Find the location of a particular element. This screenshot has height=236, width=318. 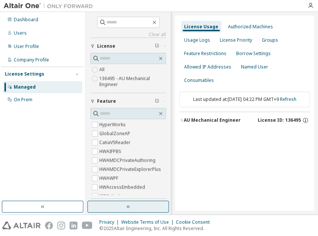

div: License Settings is located at coordinates (25, 74).